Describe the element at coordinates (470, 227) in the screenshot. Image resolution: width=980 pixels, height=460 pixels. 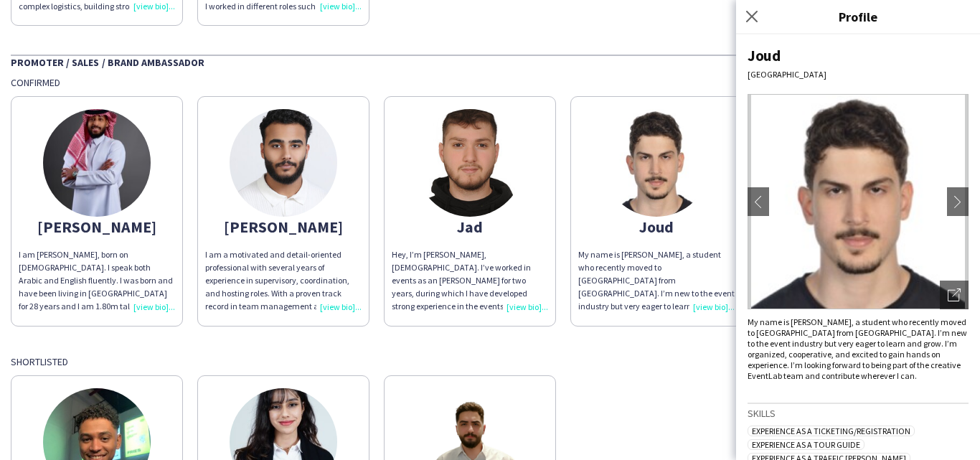
I see `div: Jad` at that location.